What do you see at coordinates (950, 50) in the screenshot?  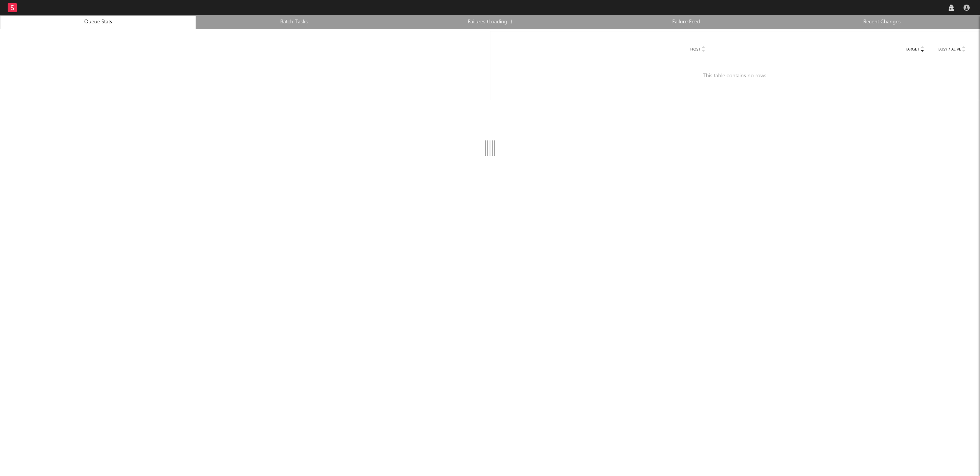 I see `span: Busy / Alive` at bounding box center [950, 50].